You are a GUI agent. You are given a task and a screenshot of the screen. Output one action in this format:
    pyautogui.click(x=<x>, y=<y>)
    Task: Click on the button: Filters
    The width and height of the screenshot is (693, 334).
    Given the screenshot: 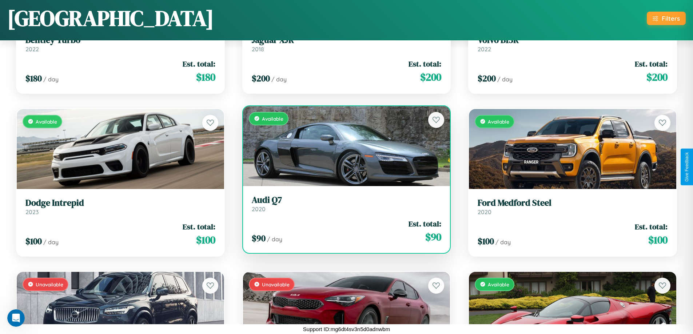 What is the action you would take?
    pyautogui.click(x=666, y=18)
    